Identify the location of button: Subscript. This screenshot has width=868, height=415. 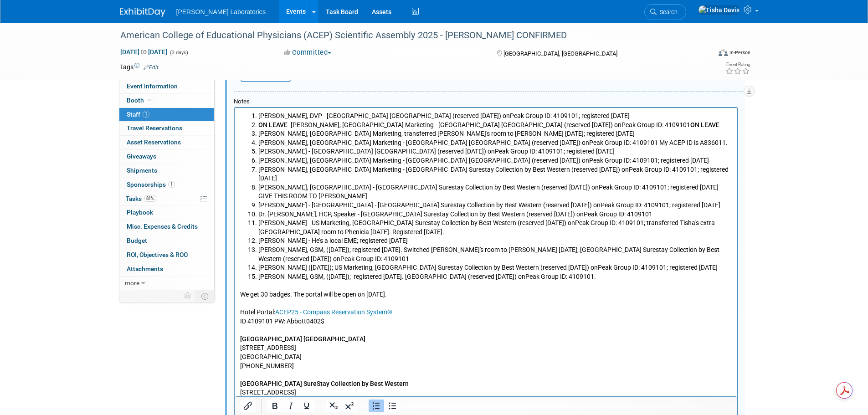
(334, 406).